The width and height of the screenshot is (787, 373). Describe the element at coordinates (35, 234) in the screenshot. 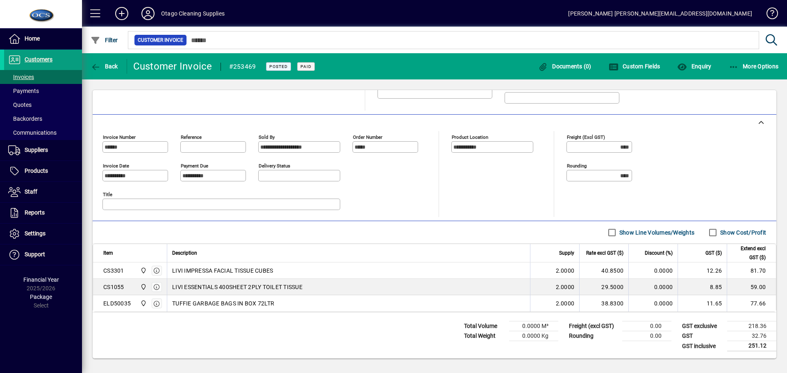

I see `span: Settings` at that location.